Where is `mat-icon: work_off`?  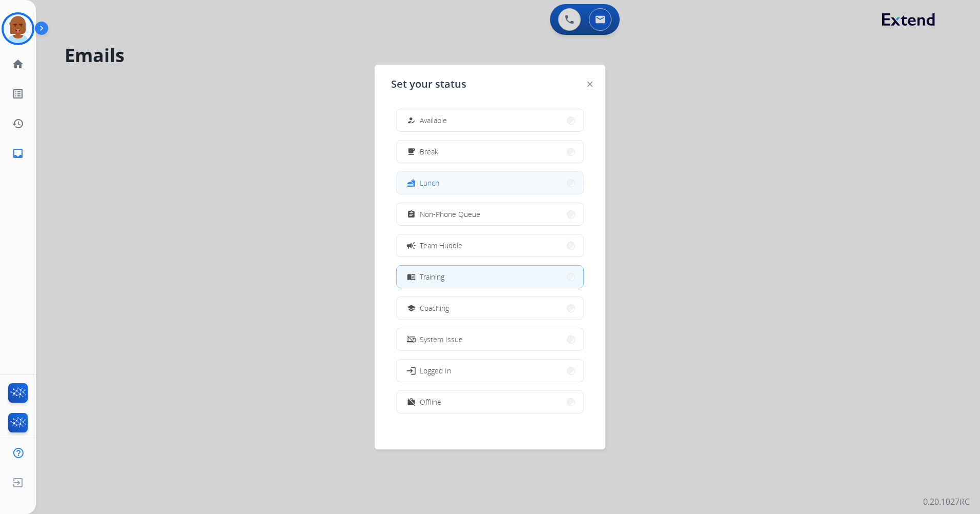
mat-icon: work_off is located at coordinates (411, 401).